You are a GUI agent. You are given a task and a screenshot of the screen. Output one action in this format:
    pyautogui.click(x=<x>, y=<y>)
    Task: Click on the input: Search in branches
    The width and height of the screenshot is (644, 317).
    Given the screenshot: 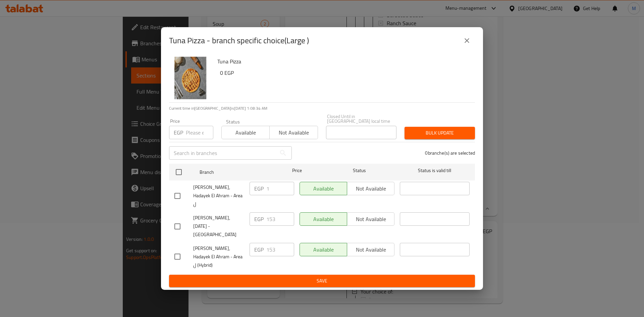 What is the action you would take?
    pyautogui.click(x=223, y=153)
    